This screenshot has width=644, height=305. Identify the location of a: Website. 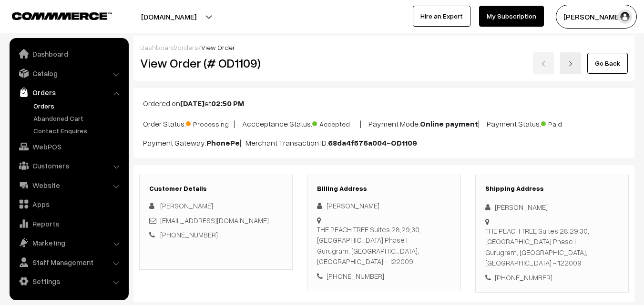
(68, 185).